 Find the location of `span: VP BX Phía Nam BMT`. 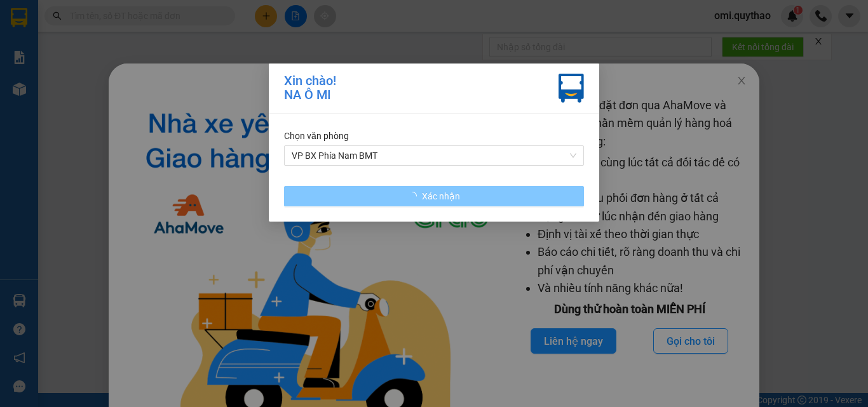

span: VP BX Phía Nam BMT is located at coordinates (434, 155).